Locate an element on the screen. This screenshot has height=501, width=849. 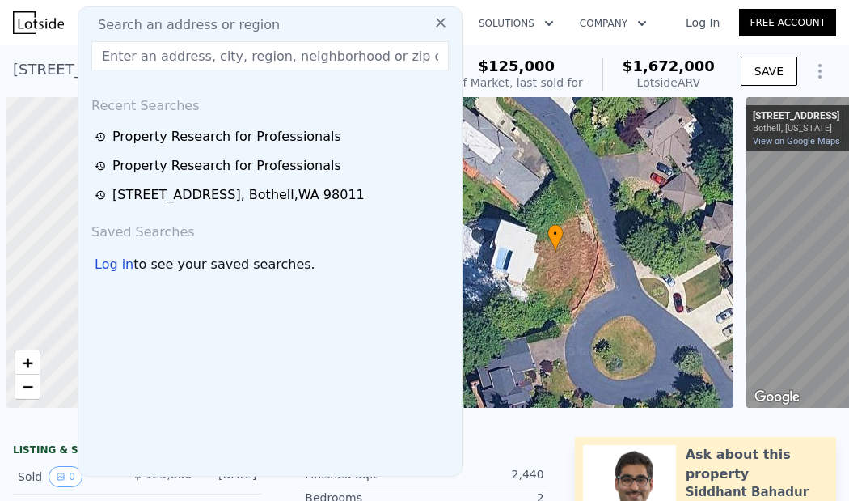
button: SAVE is located at coordinates (769, 71).